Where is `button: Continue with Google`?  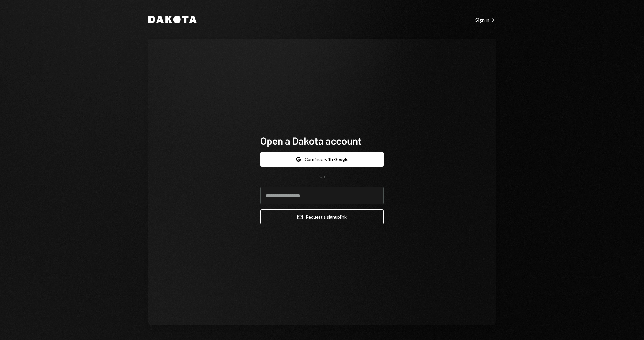 button: Continue with Google is located at coordinates (322, 159).